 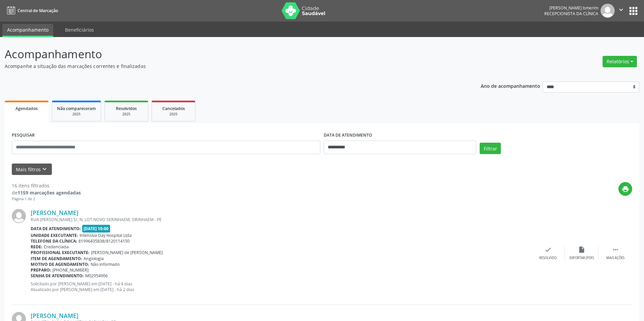 What do you see at coordinates (626, 189) in the screenshot?
I see `i: print` at bounding box center [626, 189].